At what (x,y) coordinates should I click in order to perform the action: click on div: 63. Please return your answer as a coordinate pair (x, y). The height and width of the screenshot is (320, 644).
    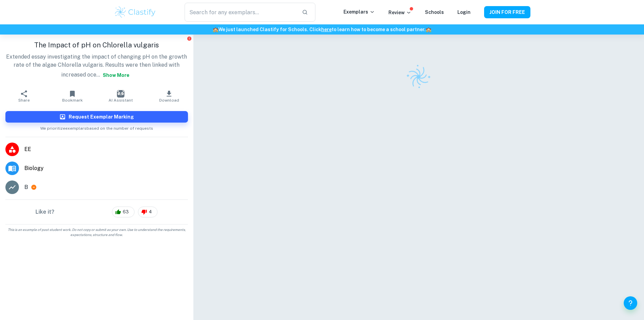
    Looking at the image, I should click on (123, 212).